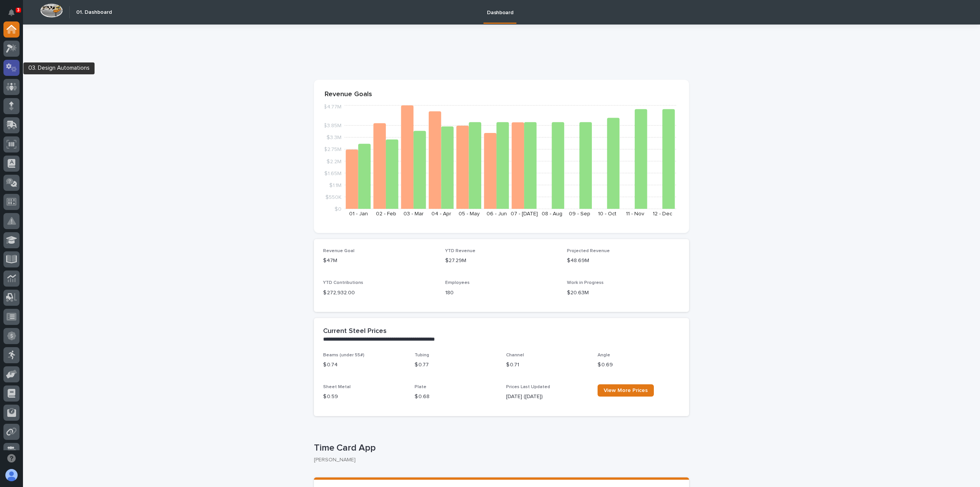 The image size is (980, 487). I want to click on tspan: $3.85M, so click(332, 126).